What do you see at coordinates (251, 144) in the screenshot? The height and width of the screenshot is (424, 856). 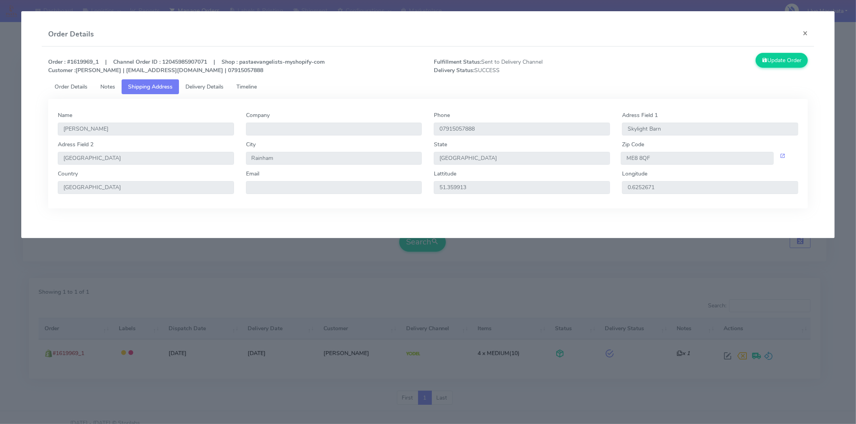 I see `label: City` at bounding box center [251, 144].